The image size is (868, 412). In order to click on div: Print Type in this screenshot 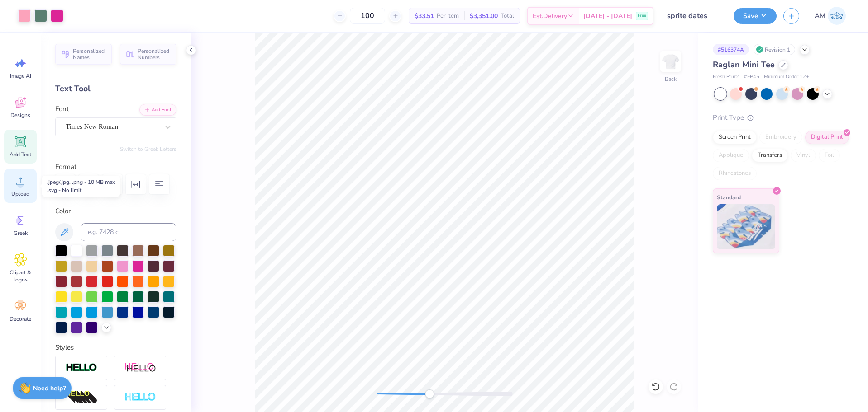, I will do `click(782, 118)`.